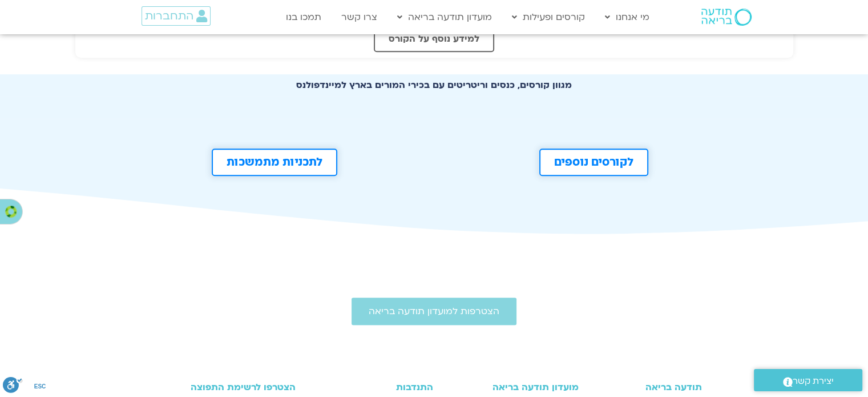 The height and width of the screenshot is (397, 868). What do you see at coordinates (445, 17) in the screenshot?
I see `a: מועדון תודעה בריאה` at bounding box center [445, 17].